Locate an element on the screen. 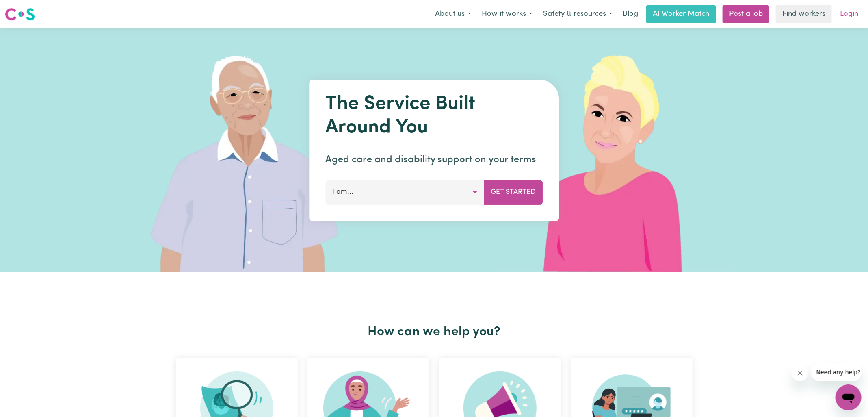 Image resolution: width=868 pixels, height=417 pixels. button: I am... is located at coordinates (405, 192).